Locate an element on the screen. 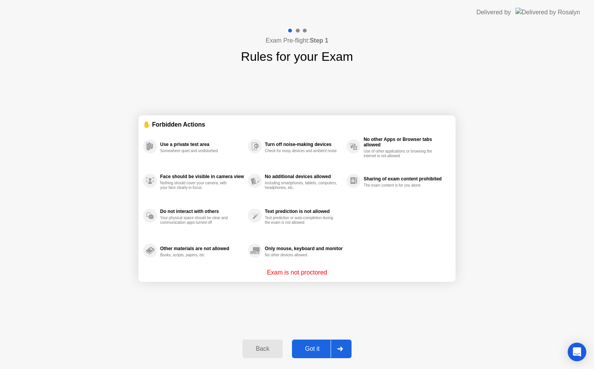 The width and height of the screenshot is (594, 369). div: Turn off noise-making devices is located at coordinates (304, 144).